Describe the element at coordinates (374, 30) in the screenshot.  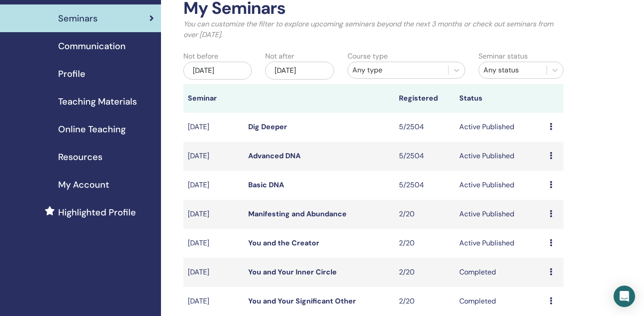
I see `p: You can customize the filter to explore upcoming seminars beyond the next 3 months or check out s...` at that location.